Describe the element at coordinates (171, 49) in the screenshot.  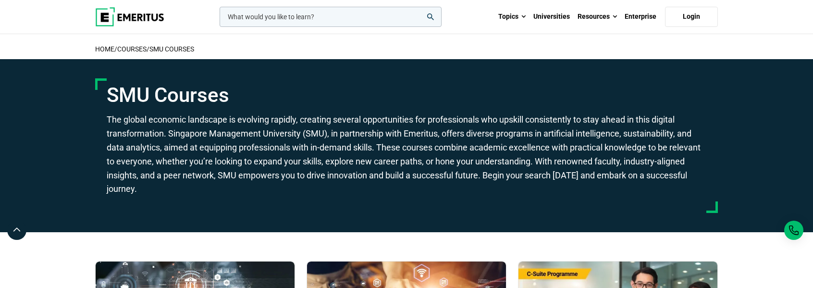
I see `a: SMU Courses` at that location.